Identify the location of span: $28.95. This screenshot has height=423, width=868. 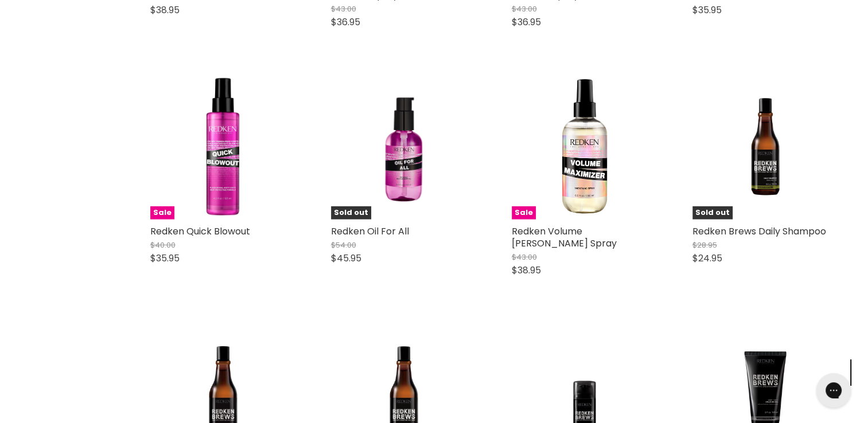
(705, 245).